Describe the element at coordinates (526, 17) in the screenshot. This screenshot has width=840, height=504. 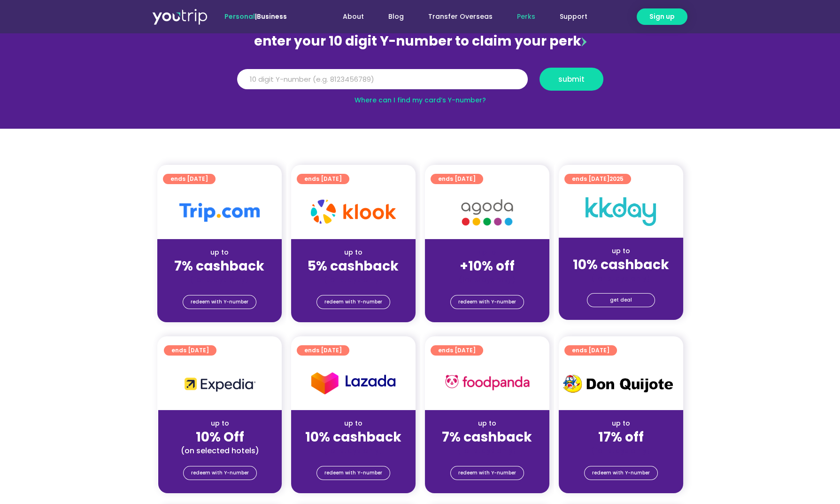
I see `a: Perks` at that location.